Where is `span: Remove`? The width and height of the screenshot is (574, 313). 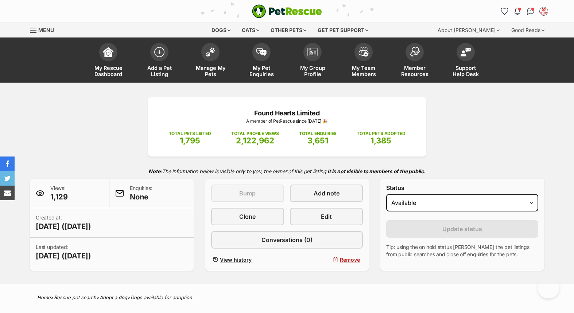
span: Remove is located at coordinates (350, 260).